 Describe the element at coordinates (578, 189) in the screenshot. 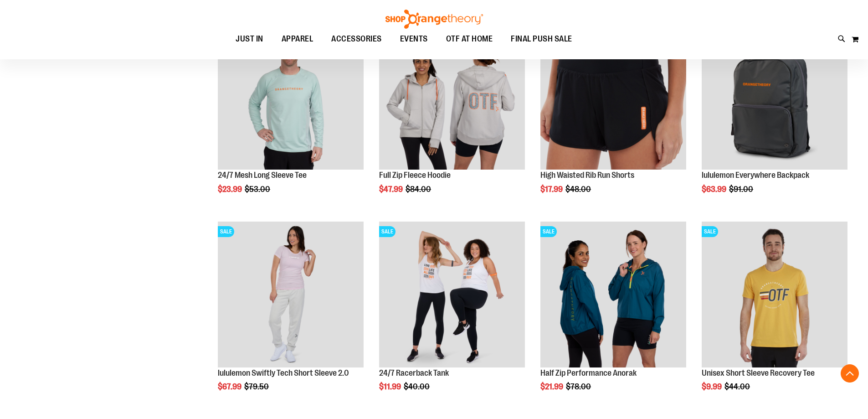

I see `span: $48.00` at that location.